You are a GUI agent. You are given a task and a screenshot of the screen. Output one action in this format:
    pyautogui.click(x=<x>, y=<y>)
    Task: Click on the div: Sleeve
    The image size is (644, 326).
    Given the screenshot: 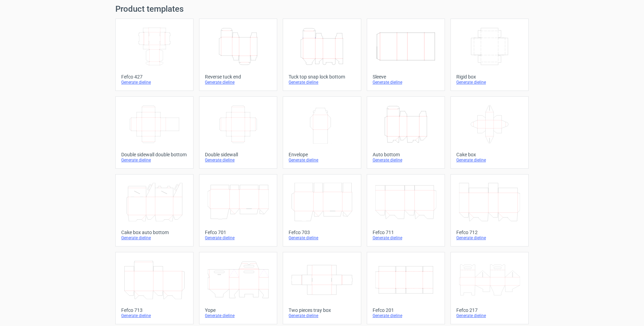 What is the action you would take?
    pyautogui.click(x=406, y=77)
    